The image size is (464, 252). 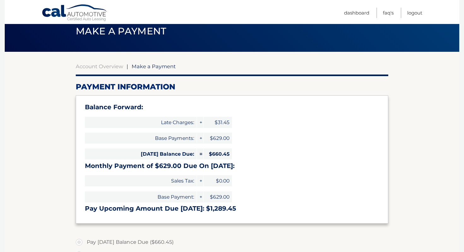 I want to click on span: Base Payments:, so click(x=141, y=138).